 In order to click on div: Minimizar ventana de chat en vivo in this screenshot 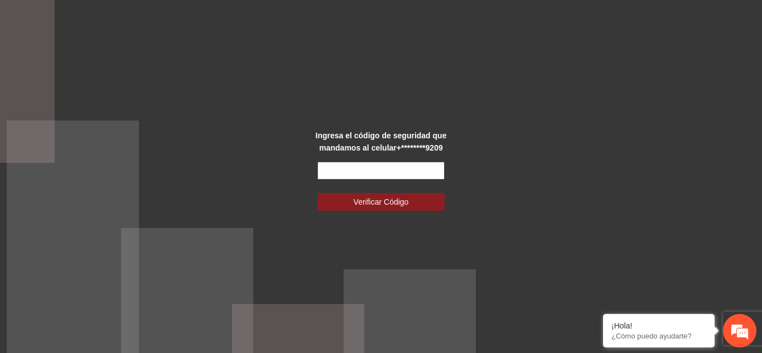, I will do `click(196, 19)`.